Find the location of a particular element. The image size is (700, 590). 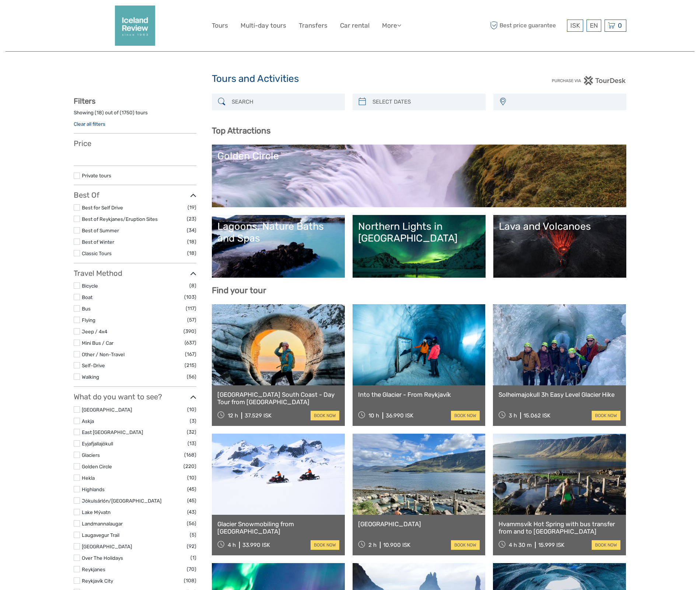

span: ISK is located at coordinates (576, 25).